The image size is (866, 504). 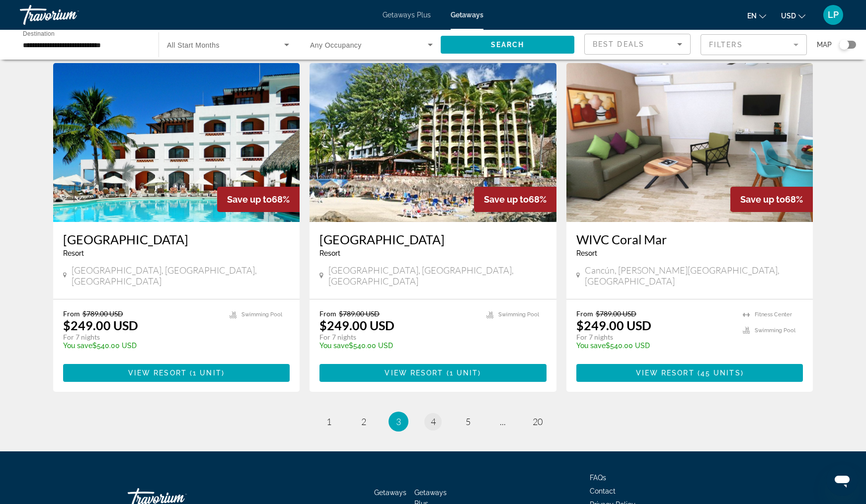 I want to click on a: FAQs, so click(x=597, y=477).